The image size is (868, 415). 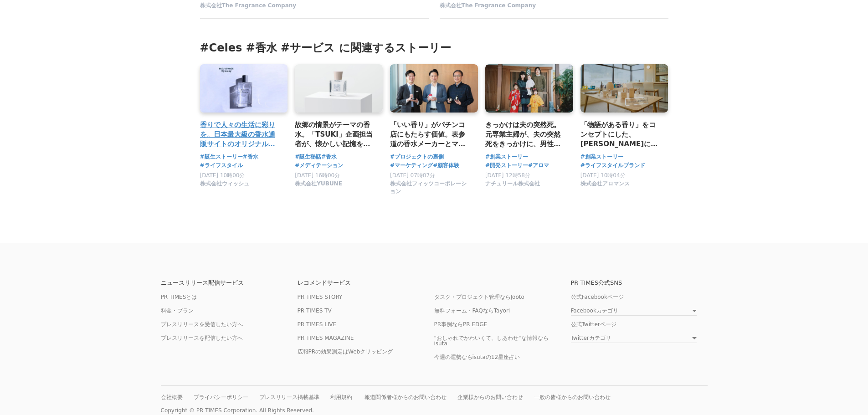 What do you see at coordinates (434, 410) in the screenshot?
I see `p: Copyright © PR TIMES Corporation. All Rights Reserved.` at bounding box center [434, 410].